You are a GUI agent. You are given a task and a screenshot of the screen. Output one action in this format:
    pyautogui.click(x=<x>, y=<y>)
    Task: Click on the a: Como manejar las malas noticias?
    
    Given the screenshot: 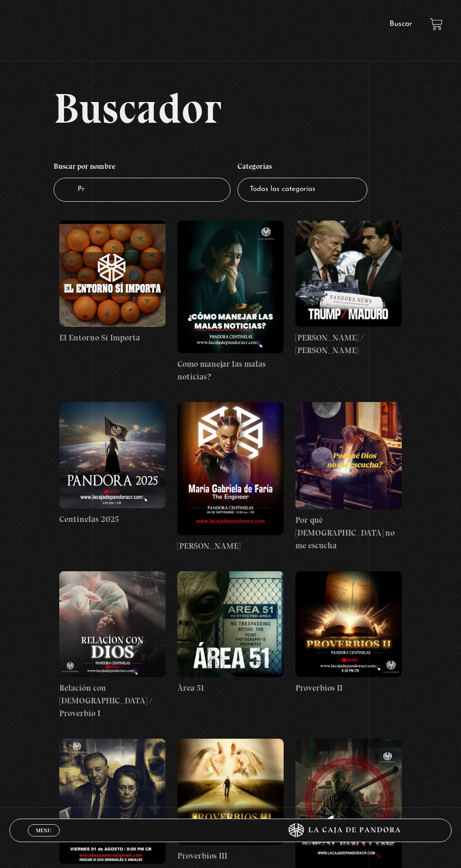 What is the action you would take?
    pyautogui.click(x=230, y=302)
    